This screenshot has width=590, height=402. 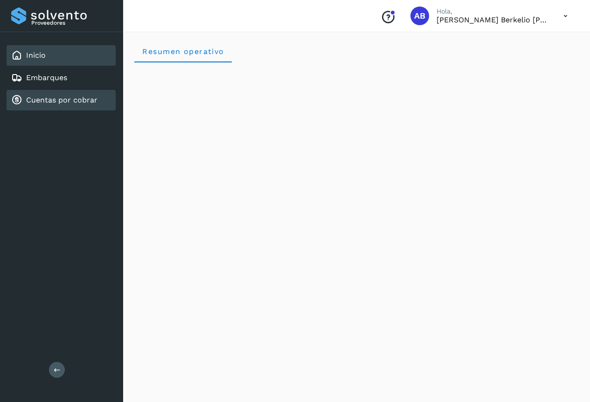 I want to click on p: Arturo Berkelio Martinez Hernández, so click(x=492, y=20).